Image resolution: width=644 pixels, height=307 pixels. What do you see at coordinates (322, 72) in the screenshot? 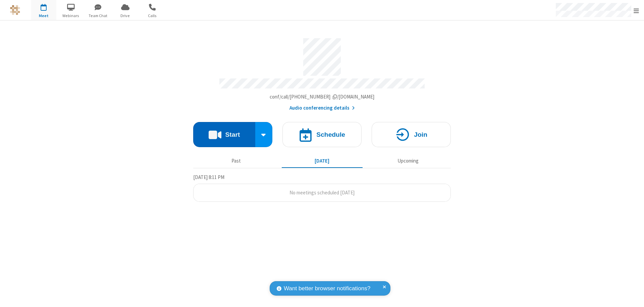
I see `section: Account details` at bounding box center [322, 72].